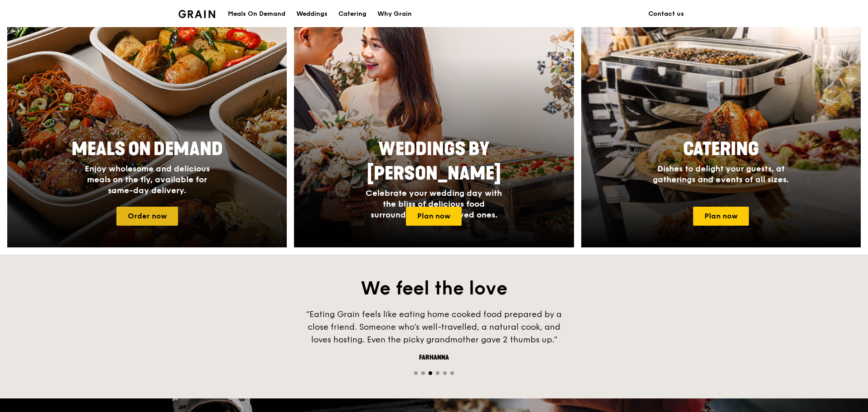 The image size is (868, 412). Describe the element at coordinates (312, 14) in the screenshot. I see `a: Weddings` at that location.